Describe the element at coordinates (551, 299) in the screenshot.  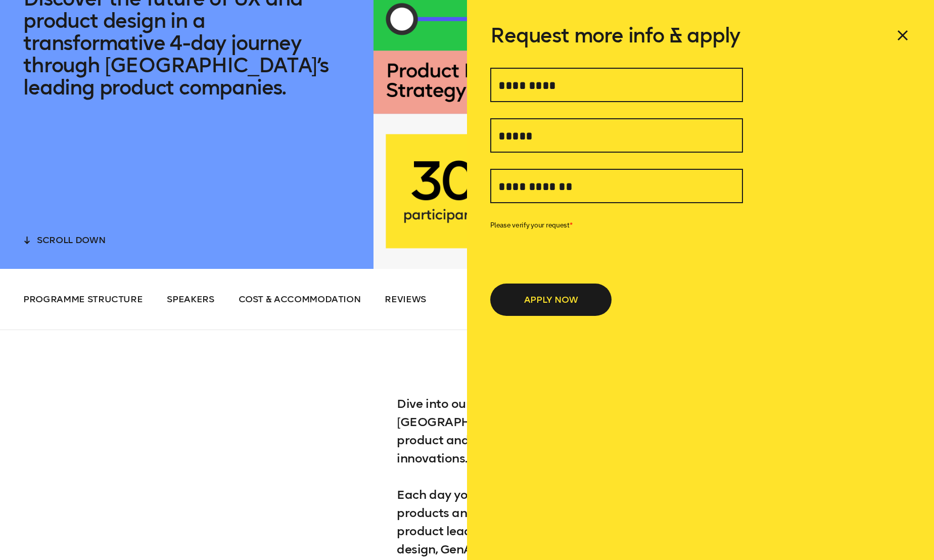
I see `button: APPLY NOW` at that location.